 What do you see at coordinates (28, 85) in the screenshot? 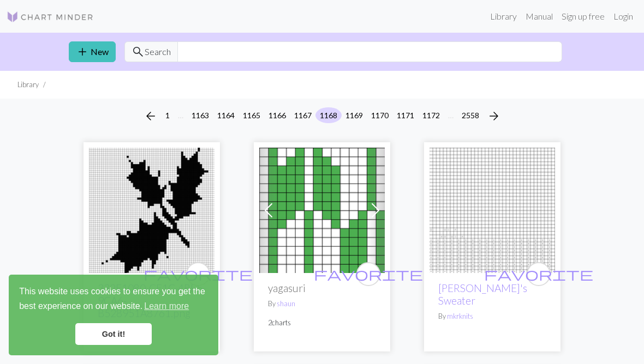
I see `li: Library` at bounding box center [28, 85].